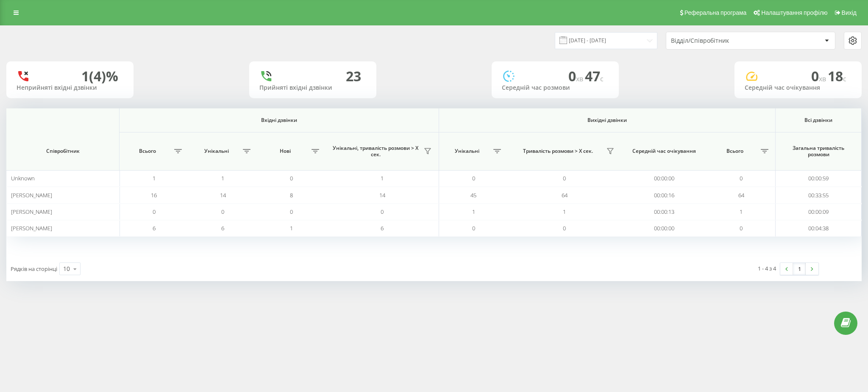 Image resolution: width=868 pixels, height=392 pixels. What do you see at coordinates (555, 87) in the screenshot?
I see `div: Середній час розмови` at bounding box center [555, 87].